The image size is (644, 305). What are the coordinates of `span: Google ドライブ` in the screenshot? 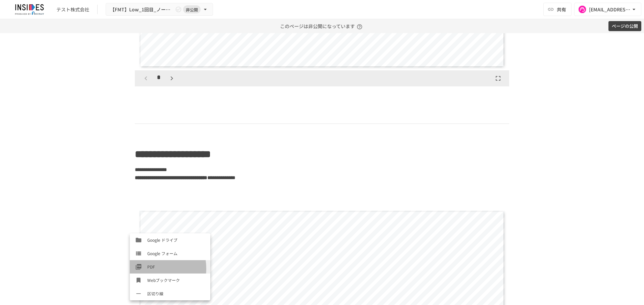 It's located at (176, 240).